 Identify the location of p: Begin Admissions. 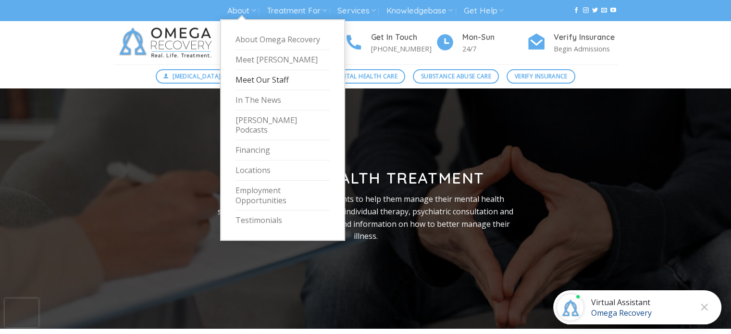
(586, 49).